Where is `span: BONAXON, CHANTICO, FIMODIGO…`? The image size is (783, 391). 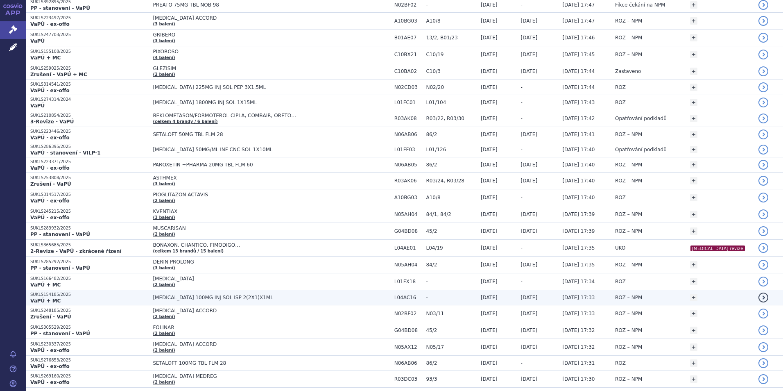 span: BONAXON, CHANTICO, FIMODIGO… is located at coordinates (255, 245).